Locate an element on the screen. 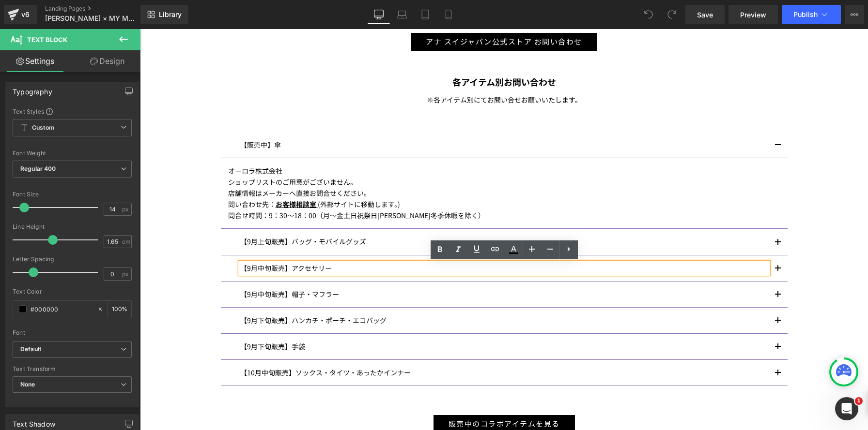  i: Default is located at coordinates (30, 349).